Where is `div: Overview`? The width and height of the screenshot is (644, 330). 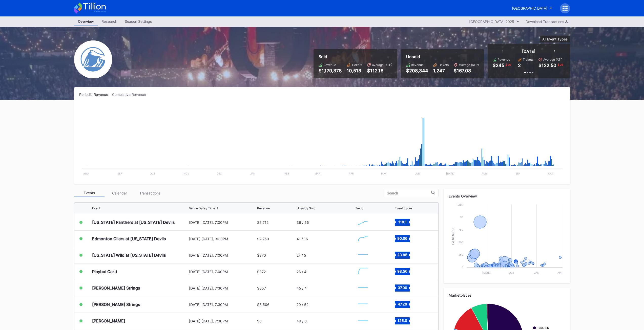 div: Overview is located at coordinates (85, 21).